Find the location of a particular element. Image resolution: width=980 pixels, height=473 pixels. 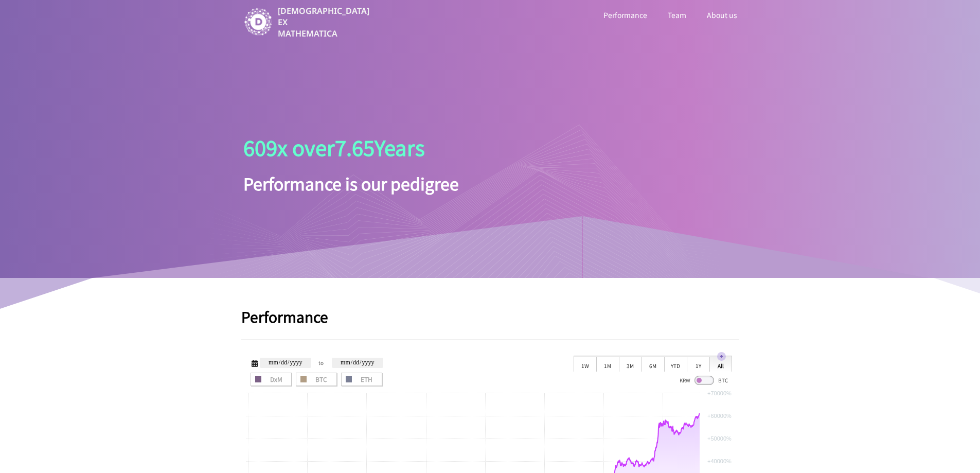

a: Team is located at coordinates (677, 15).